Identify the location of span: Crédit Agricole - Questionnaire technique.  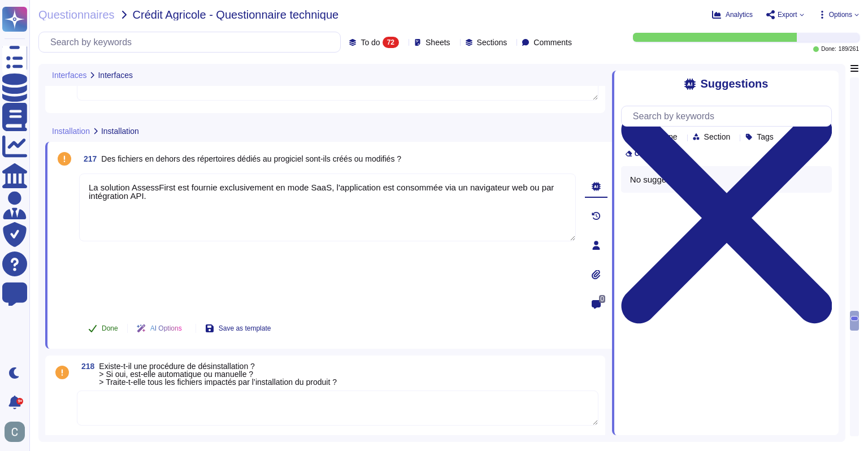
(235, 15).